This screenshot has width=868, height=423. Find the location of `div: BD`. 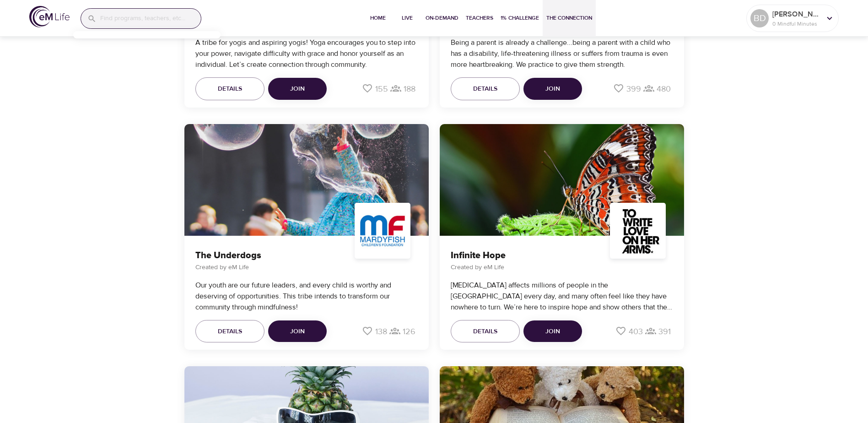

div: BD is located at coordinates (760, 18).